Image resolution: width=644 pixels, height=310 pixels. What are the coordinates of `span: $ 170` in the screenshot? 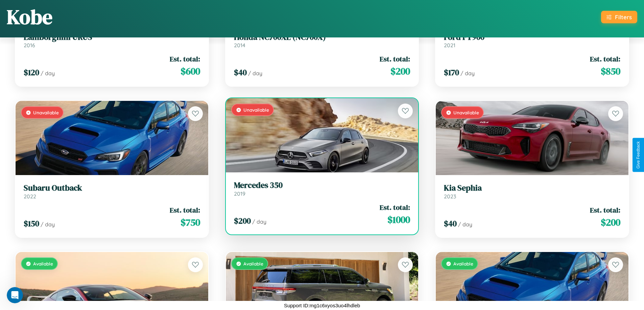 It's located at (452, 72).